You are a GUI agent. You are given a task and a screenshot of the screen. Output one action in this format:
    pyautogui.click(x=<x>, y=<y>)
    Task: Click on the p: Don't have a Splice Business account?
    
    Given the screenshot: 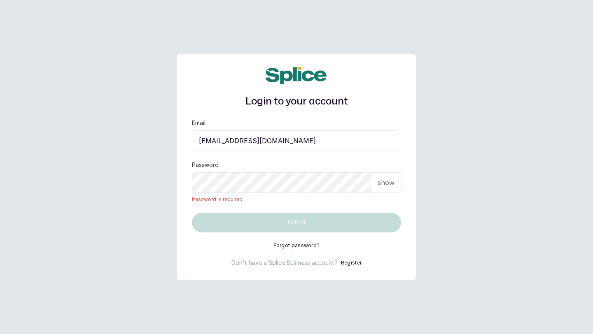 What is the action you would take?
    pyautogui.click(x=285, y=263)
    